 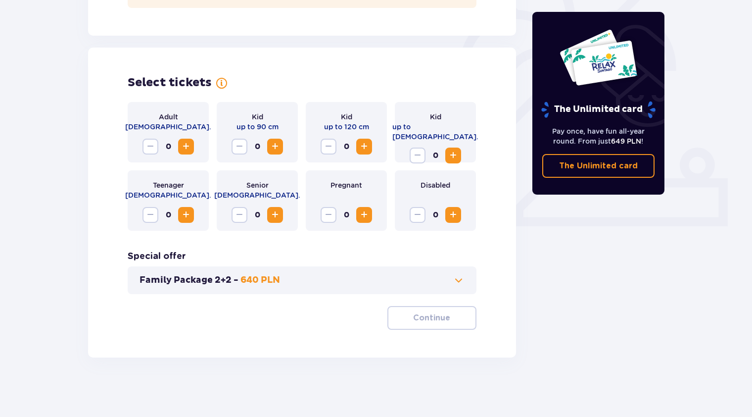 I want to click on button: Continue, so click(x=432, y=318).